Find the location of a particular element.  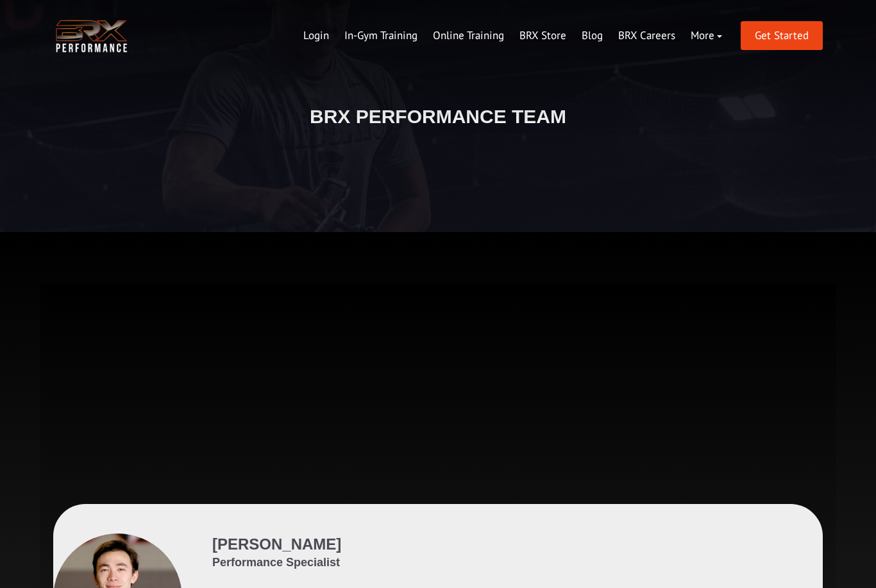

a: Blog is located at coordinates (592, 36).